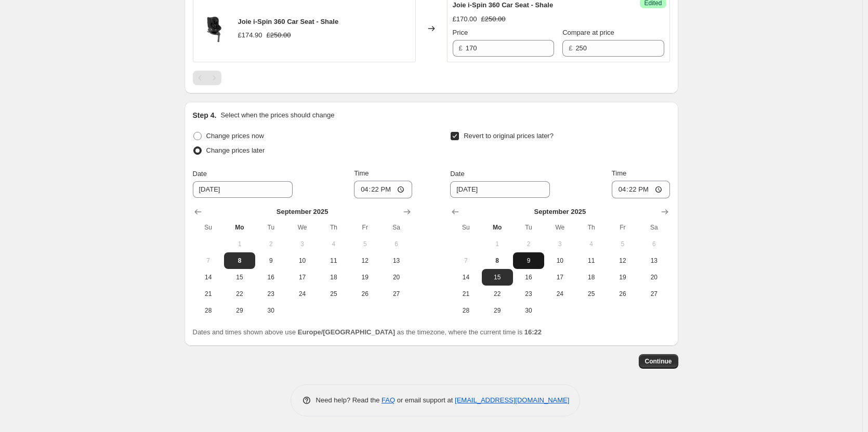 Image resolution: width=868 pixels, height=432 pixels. What do you see at coordinates (658, 362) in the screenshot?
I see `button: Continue` at bounding box center [658, 362].